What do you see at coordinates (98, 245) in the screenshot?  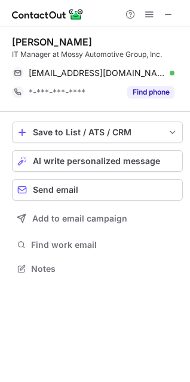 I see `button: Find work email` at bounding box center [98, 245].